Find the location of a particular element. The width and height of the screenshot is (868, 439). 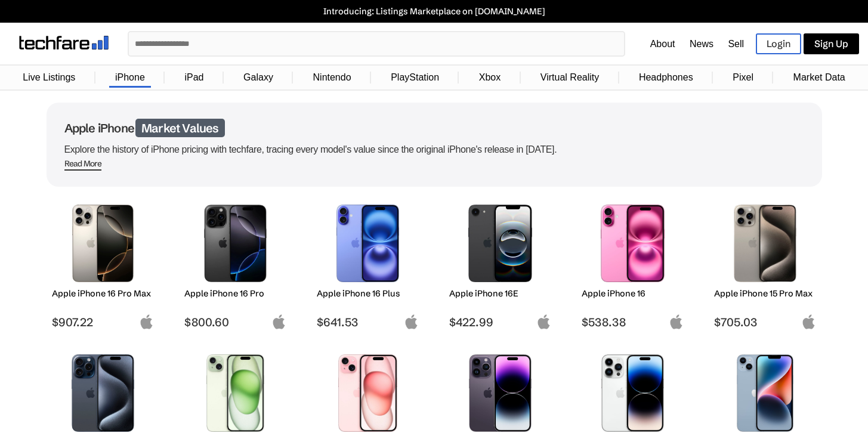

span: $422.99 is located at coordinates (500, 322).